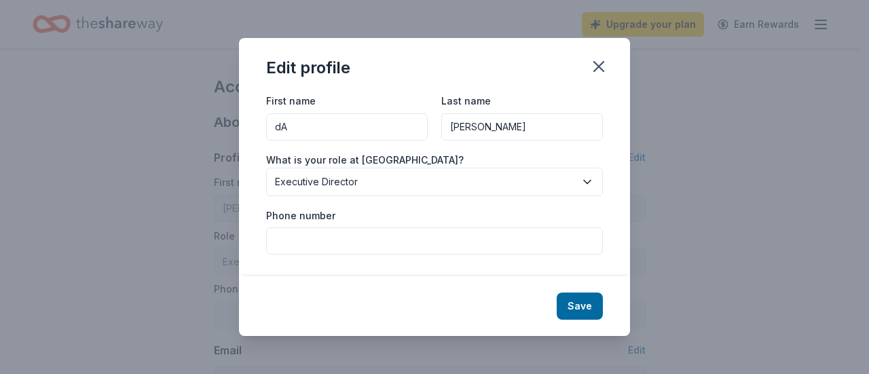 Image resolution: width=869 pixels, height=374 pixels. Describe the element at coordinates (466, 101) in the screenshot. I see `label: Last name` at that location.